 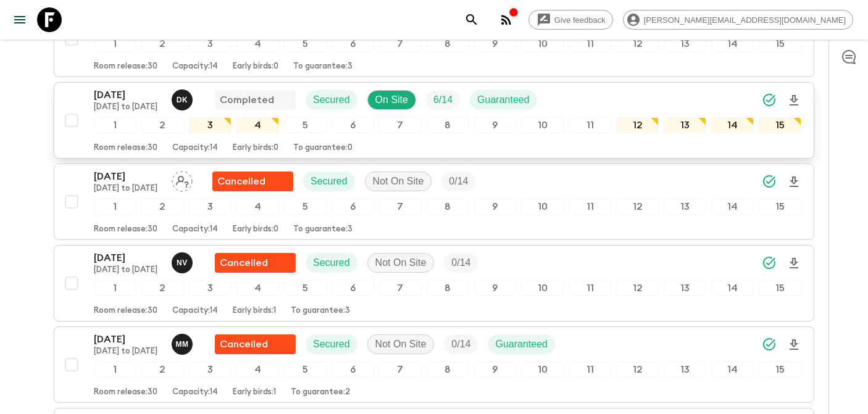 What do you see at coordinates (255, 263) in the screenshot?
I see `div: Flash Pack cancellation` at bounding box center [255, 263].